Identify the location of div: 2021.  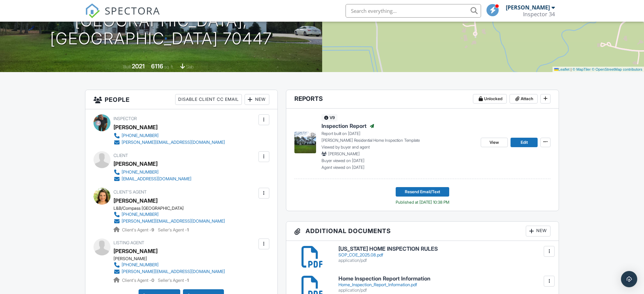
(138, 66).